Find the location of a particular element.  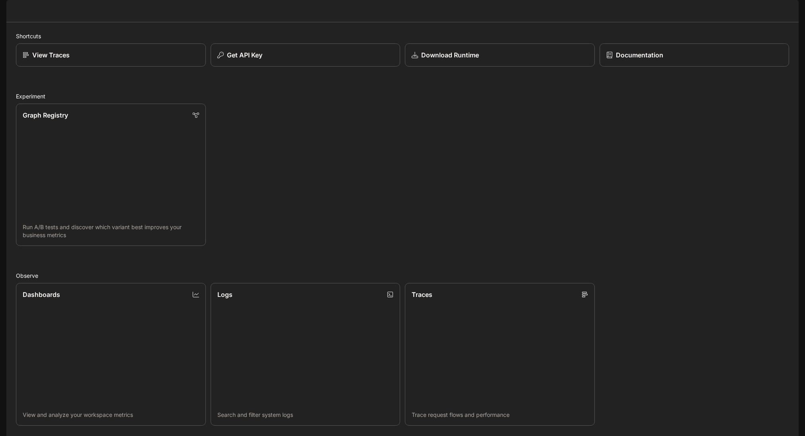

a: LogsSearch and filter system logs is located at coordinates (305, 354).